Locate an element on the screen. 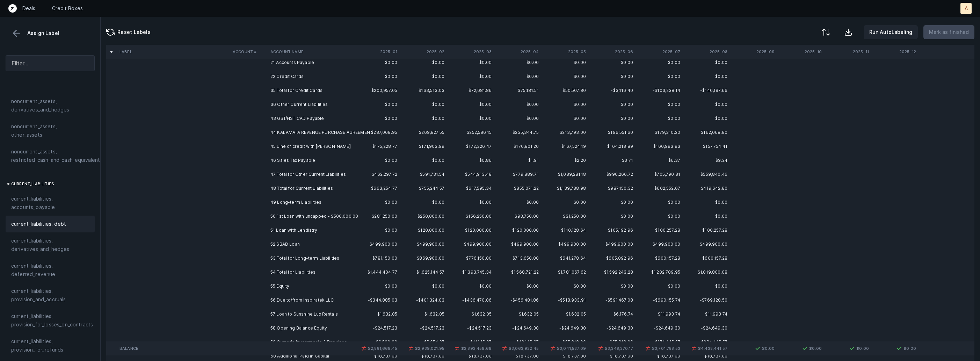 The height and width of the screenshot is (361, 980). span: current_liabilities, provision_for_refunds is located at coordinates (50, 345).